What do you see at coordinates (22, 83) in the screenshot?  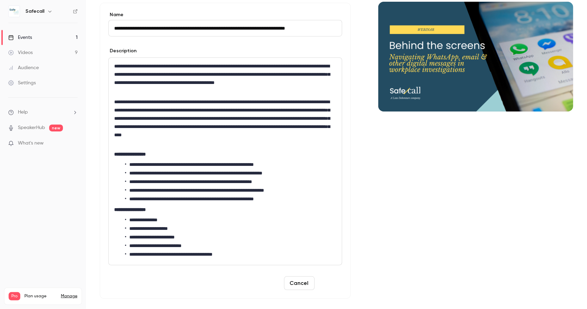 I see `div: Settings` at bounding box center [22, 83].